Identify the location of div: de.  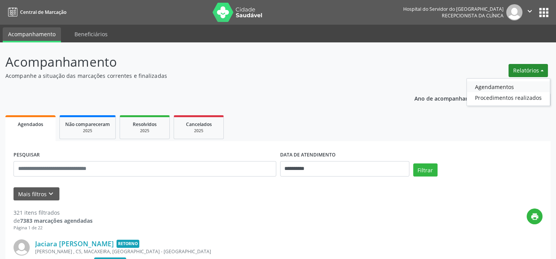
(53, 221).